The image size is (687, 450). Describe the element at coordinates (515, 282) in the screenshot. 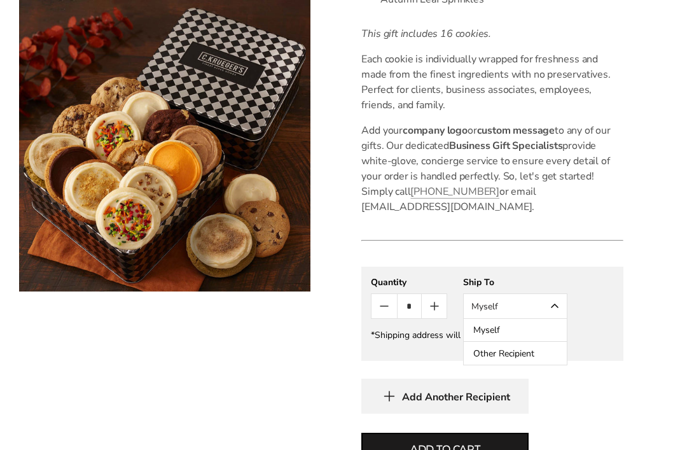

I see `div: Ship To` at that location.